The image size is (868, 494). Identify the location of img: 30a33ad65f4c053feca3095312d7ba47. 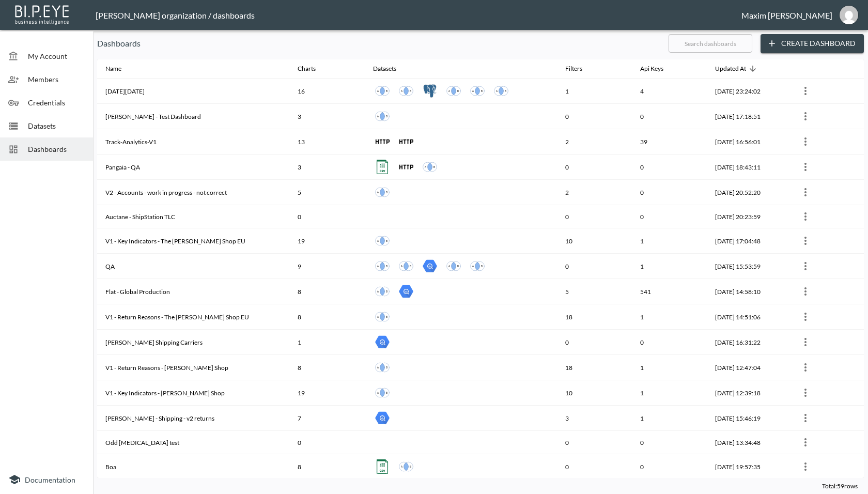
(848, 15).